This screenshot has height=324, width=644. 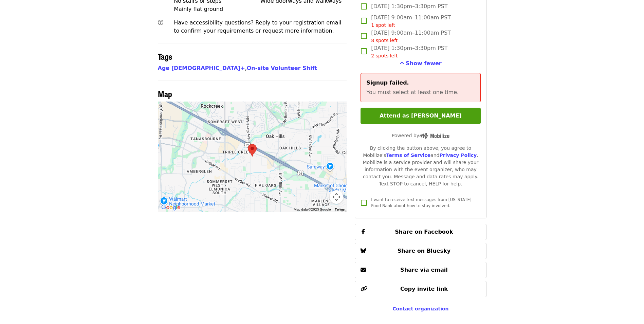 I want to click on span: Share on Facebook, so click(x=424, y=232).